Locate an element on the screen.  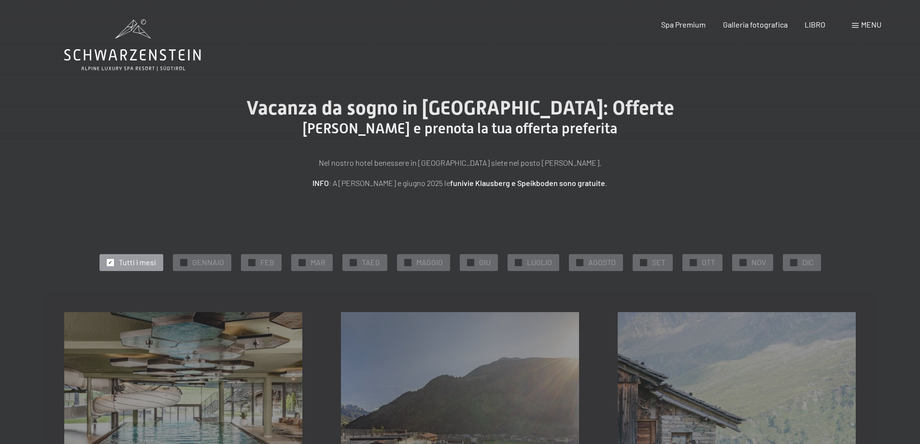
font: funivie Klausberg e Speikboden sono gratuite is located at coordinates (527, 183).